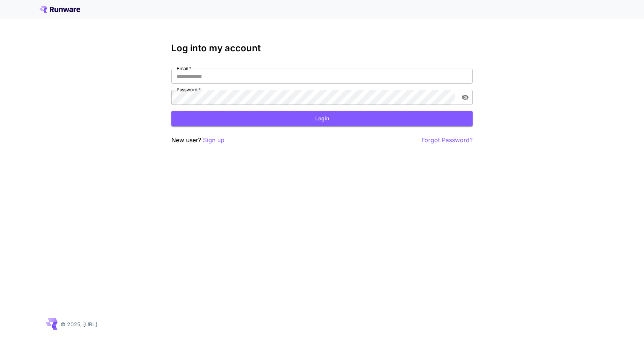 The width and height of the screenshot is (644, 338). Describe the element at coordinates (184, 68) in the screenshot. I see `label: Email` at that location.